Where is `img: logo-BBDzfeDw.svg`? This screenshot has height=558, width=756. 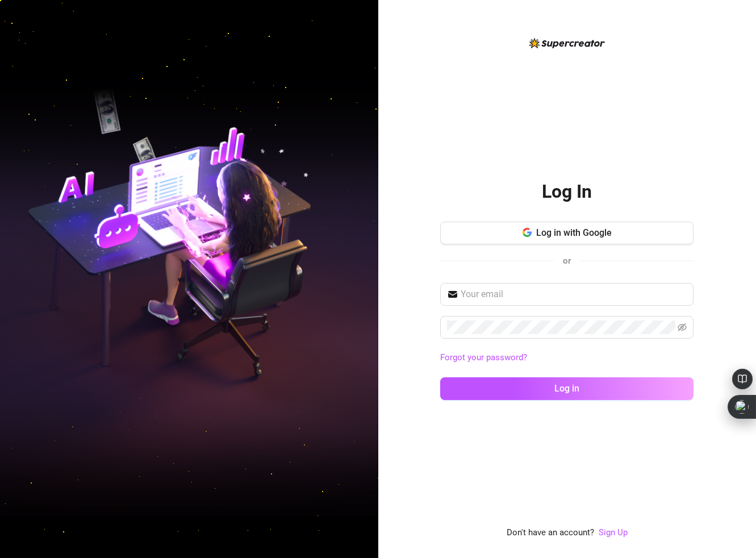 img: logo-BBDzfeDw.svg is located at coordinates (567, 43).